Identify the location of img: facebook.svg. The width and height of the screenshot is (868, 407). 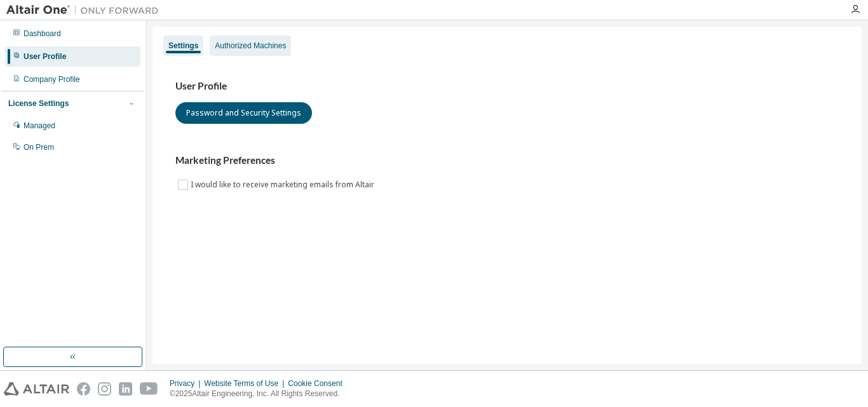
(83, 388).